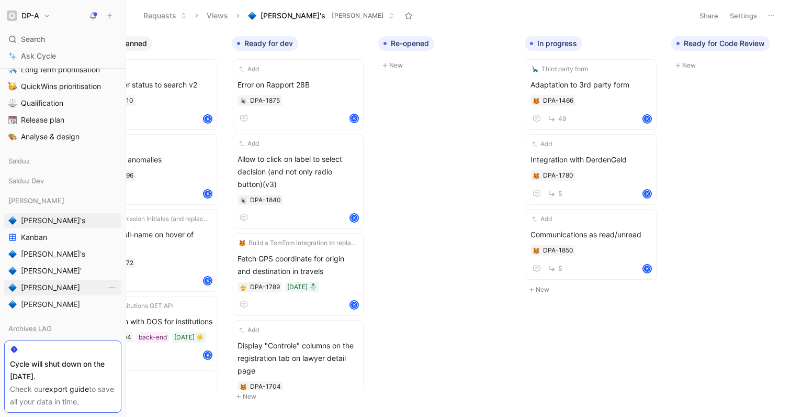  What do you see at coordinates (563, 119) in the screenshot?
I see `span: 49` at bounding box center [563, 119].